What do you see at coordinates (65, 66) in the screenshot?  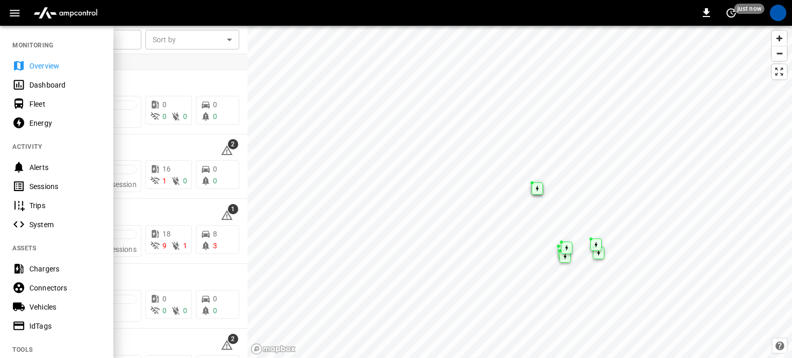 I see `div: Overview` at bounding box center [65, 66].